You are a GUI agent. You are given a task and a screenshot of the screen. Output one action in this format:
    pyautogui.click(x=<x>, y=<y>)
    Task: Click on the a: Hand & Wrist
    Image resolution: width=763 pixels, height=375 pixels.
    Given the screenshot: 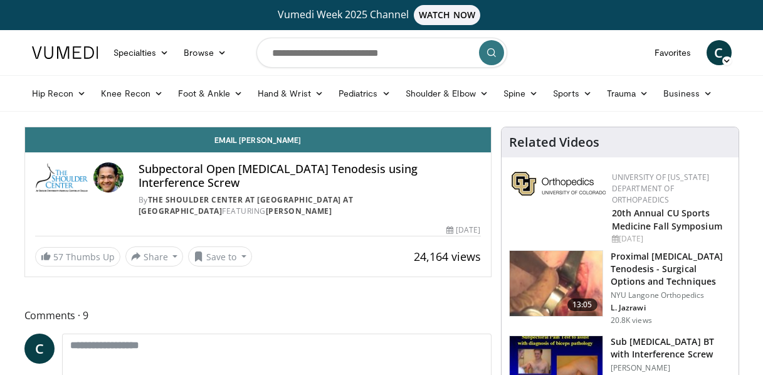 What is the action you would take?
    pyautogui.click(x=290, y=93)
    